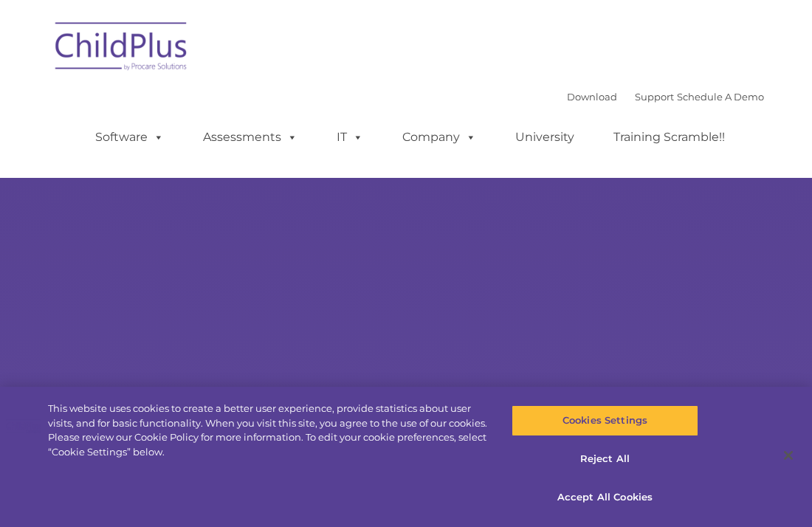 The image size is (812, 527). Describe the element at coordinates (605, 459) in the screenshot. I see `button: Reject All` at that location.